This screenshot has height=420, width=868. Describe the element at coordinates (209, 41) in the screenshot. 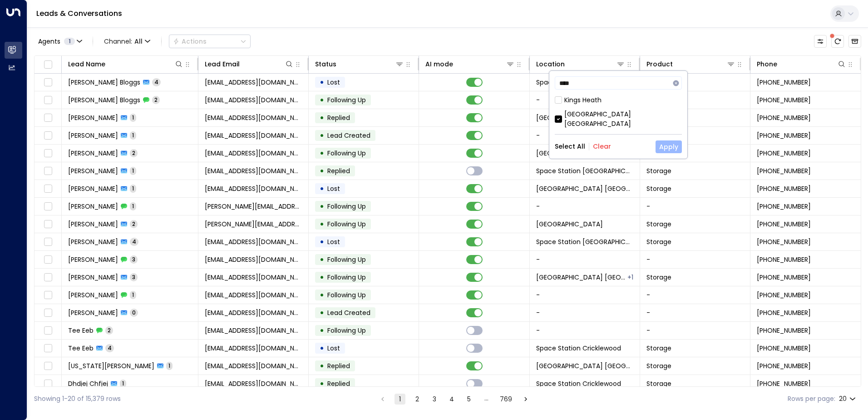

I see `div: Button group with a nested menu` at that location.